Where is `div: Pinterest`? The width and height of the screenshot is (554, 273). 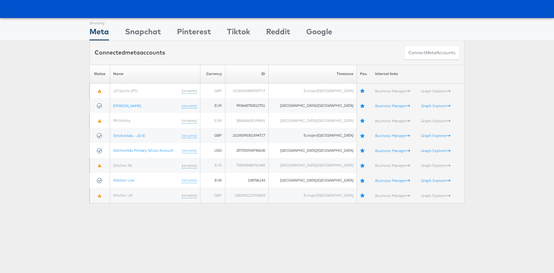 div: Pinterest is located at coordinates (194, 33).